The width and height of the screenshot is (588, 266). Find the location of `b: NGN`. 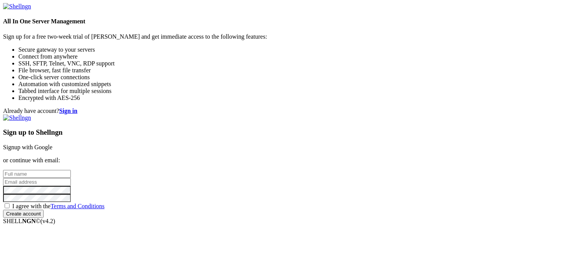

b: NGN is located at coordinates (29, 221).